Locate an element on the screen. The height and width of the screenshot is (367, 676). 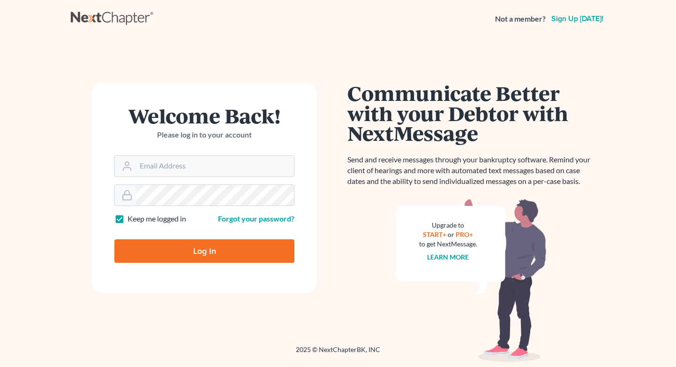
input: Log In is located at coordinates (204, 251).